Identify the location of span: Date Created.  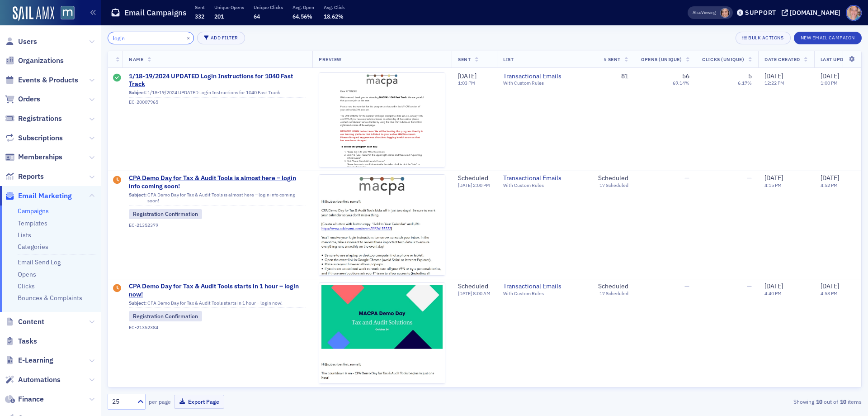
(783, 59).